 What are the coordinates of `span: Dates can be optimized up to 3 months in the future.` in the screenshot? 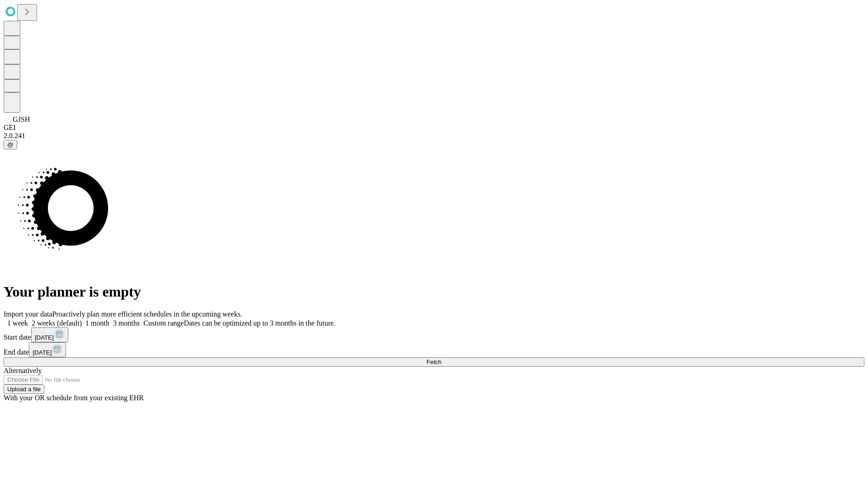 It's located at (260, 323).